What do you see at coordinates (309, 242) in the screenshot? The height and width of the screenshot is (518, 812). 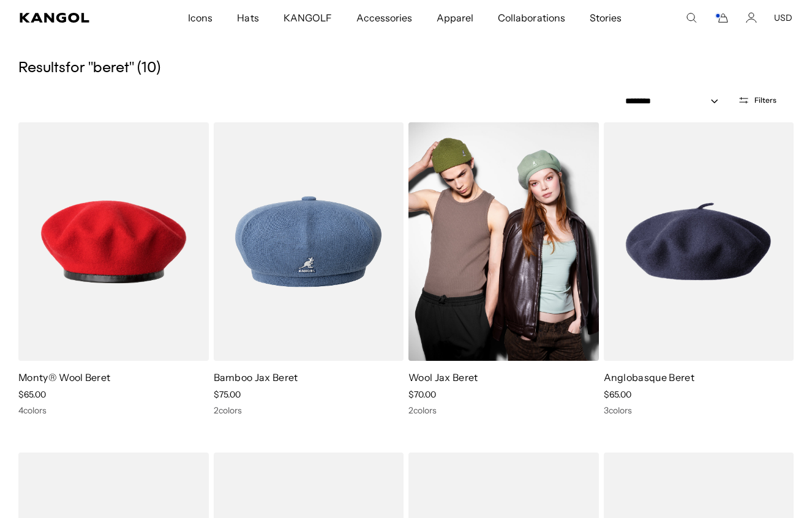 I see `img: Bamboo Jax Beret` at bounding box center [309, 242].